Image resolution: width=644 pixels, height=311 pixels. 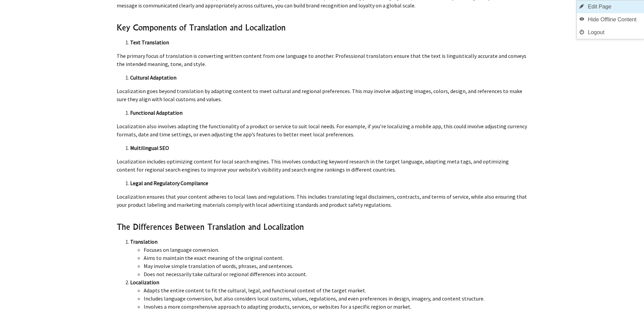 I want to click on li: May involve simple translation of words, phrases, and sentences., so click(x=335, y=266).